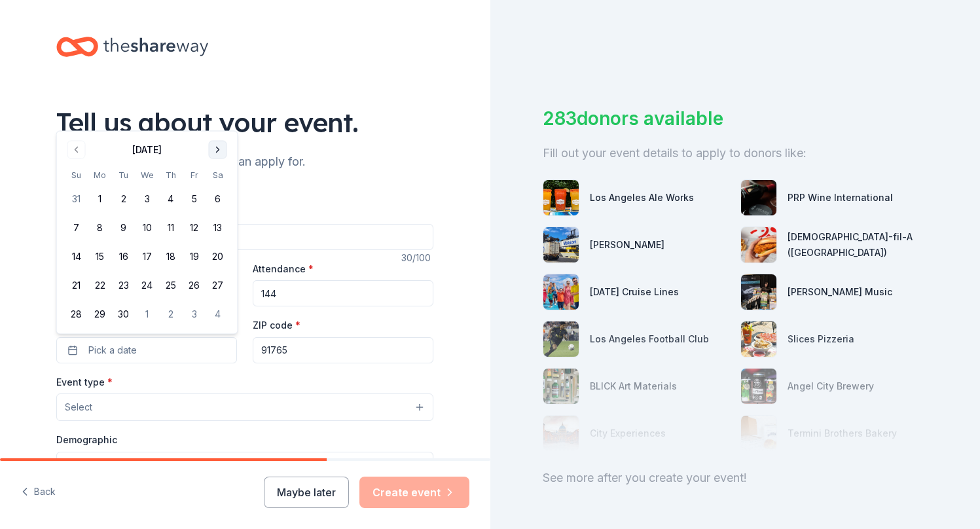  I want to click on button: Go to previous month, so click(76, 150).